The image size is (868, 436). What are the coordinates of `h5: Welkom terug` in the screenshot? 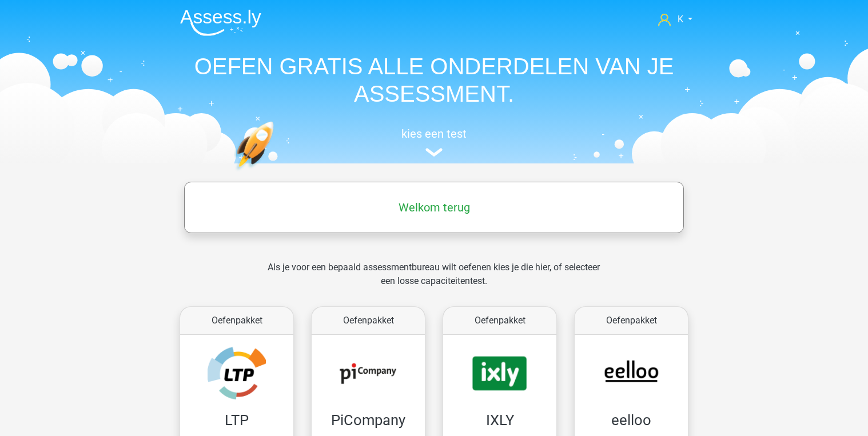 It's located at (434, 207).